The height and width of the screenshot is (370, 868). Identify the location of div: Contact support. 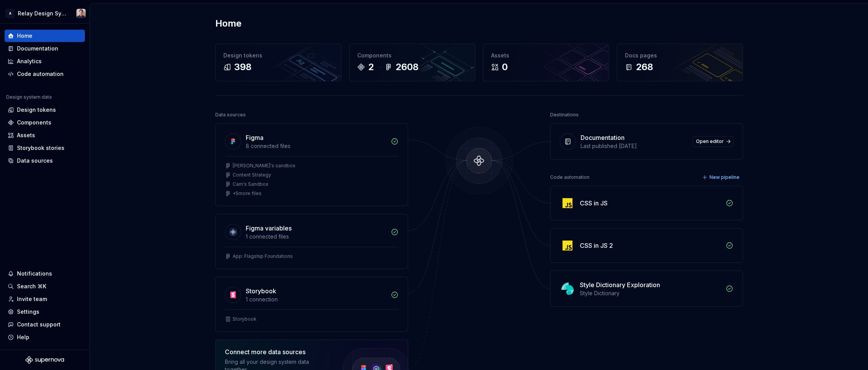
(38, 324).